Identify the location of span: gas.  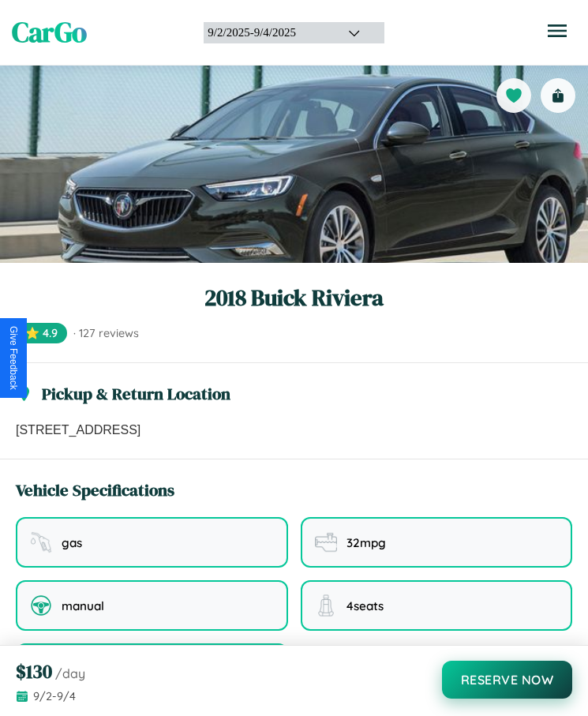
(72, 542).